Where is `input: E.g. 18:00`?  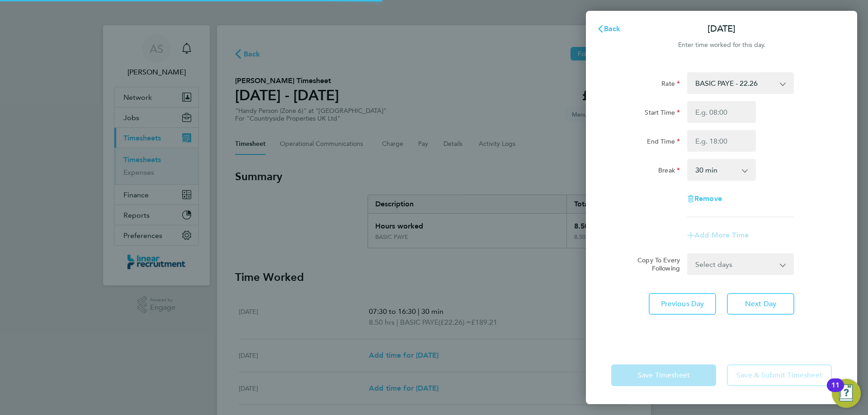
input: E.g. 18:00 is located at coordinates (722, 141).